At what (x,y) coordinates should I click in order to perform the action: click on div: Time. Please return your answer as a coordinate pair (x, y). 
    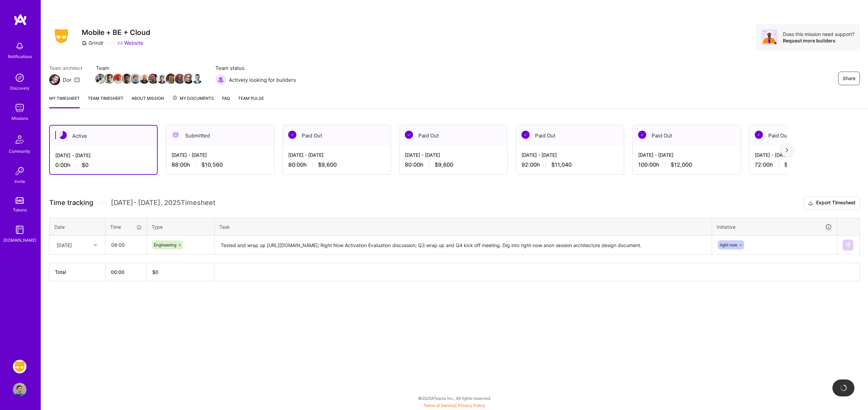
    Looking at the image, I should click on (126, 227).